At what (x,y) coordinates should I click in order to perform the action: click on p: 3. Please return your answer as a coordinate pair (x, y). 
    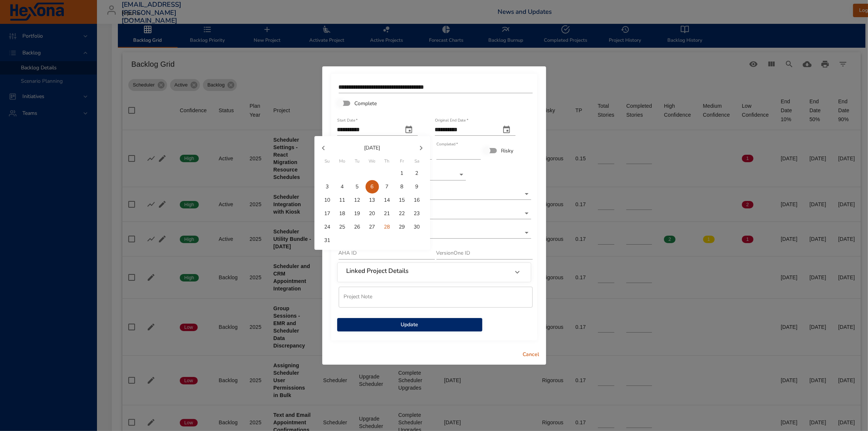
    Looking at the image, I should click on (328, 187).